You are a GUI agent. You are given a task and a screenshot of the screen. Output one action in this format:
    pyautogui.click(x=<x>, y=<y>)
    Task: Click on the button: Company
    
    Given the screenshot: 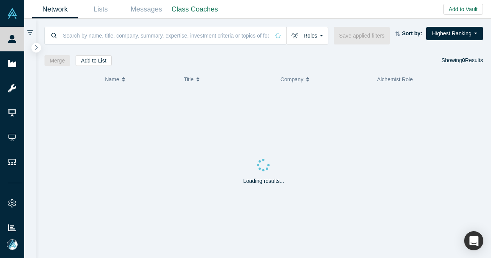 What is the action you would take?
    pyautogui.click(x=325, y=79)
    